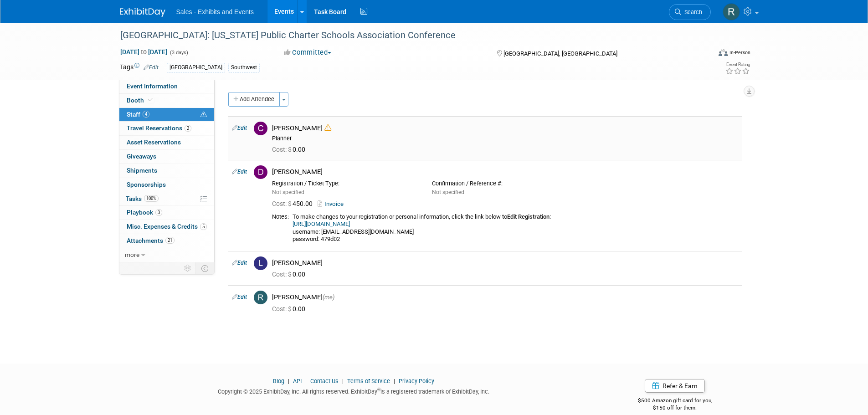 The image size is (868, 415). I want to click on img: Renee Dietrich, so click(732, 12).